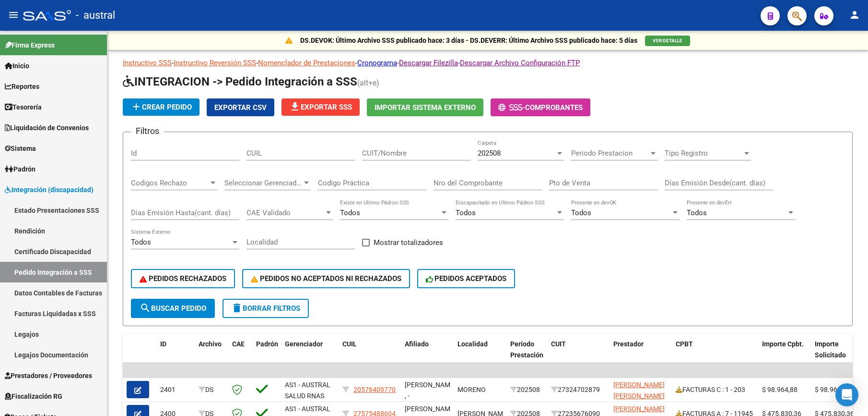  I want to click on button: Borrar Filtros, so click(266, 309).